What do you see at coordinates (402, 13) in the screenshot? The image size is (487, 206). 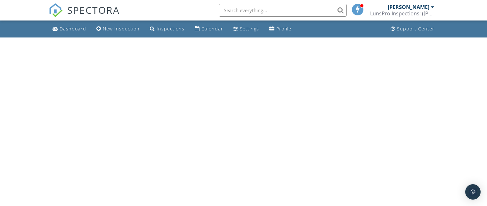 I see `div: LunsPro Inspections: (Charlotte)` at bounding box center [402, 13].